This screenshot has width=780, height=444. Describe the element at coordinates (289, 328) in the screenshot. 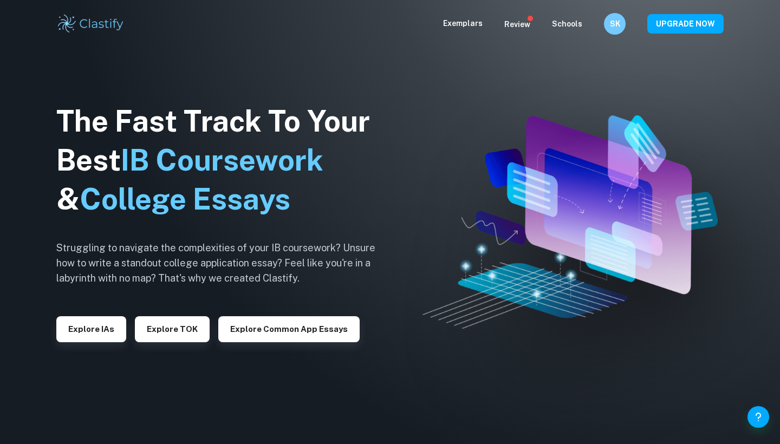

I see `a: Explore Common App essays` at that location.